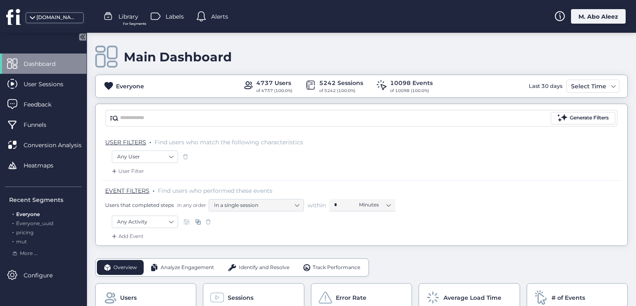  I want to click on span: Users, so click(128, 297).